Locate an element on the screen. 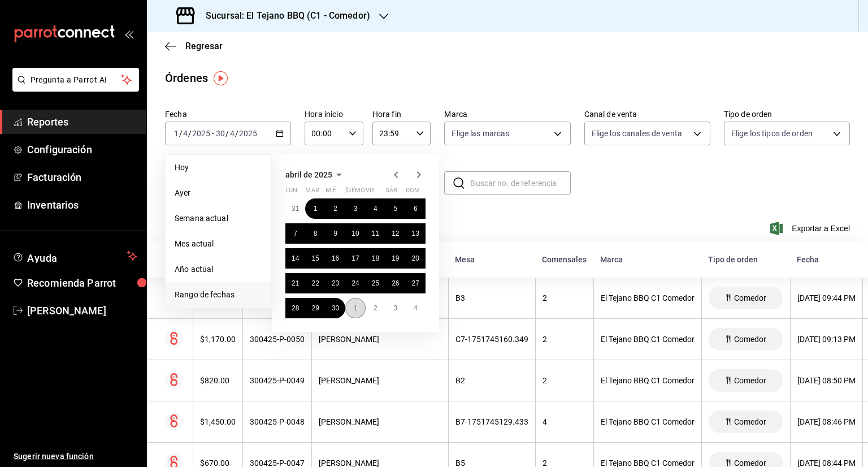  abbr: 2 de mayo de 2025 is located at coordinates (375, 308).